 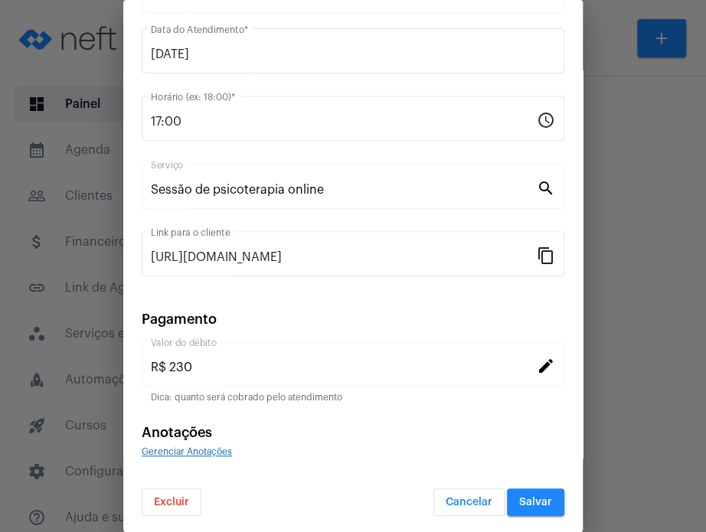 I want to click on input: Link, so click(x=344, y=257).